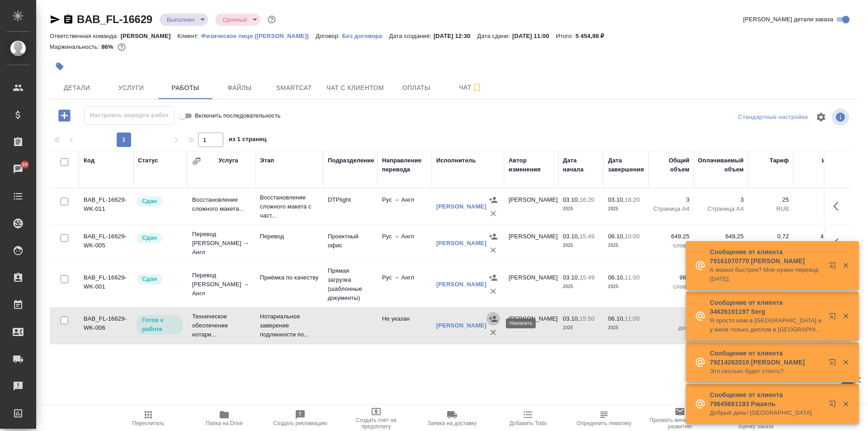 The width and height of the screenshot is (868, 431). What do you see at coordinates (604, 418) in the screenshot?
I see `button: Определить тематику` at bounding box center [604, 418].